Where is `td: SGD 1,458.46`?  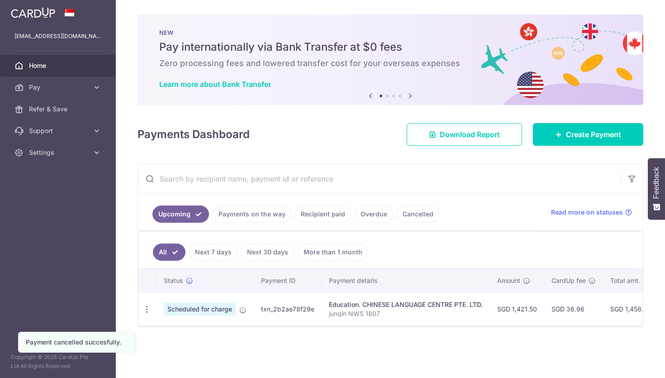
td: SGD 1,458.46 is located at coordinates (631, 309).